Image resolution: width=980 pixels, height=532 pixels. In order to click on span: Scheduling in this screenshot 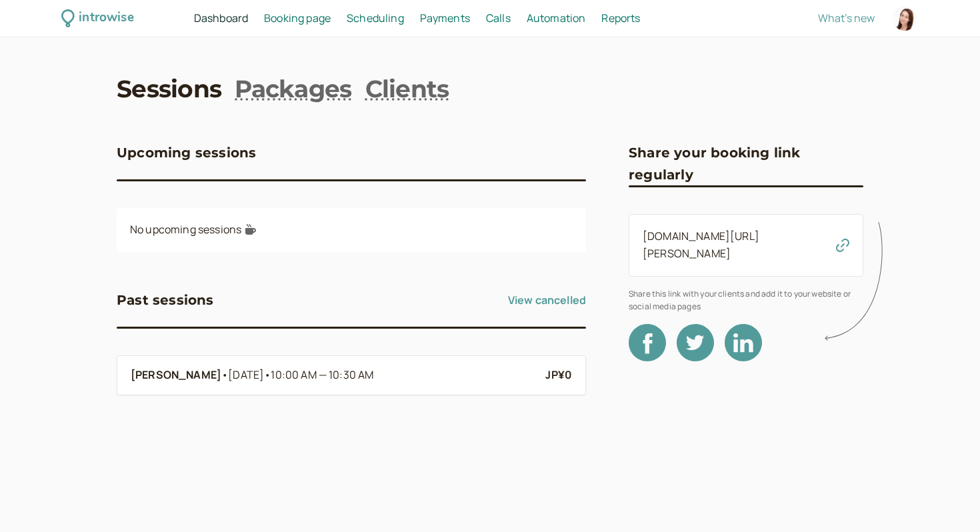, I will do `click(375, 18)`.